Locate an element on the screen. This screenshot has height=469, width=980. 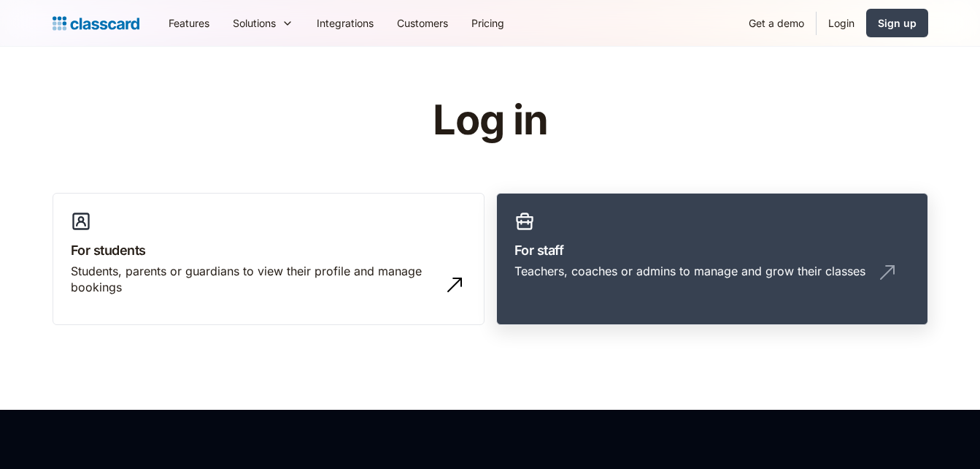
a: For staffTeachers, coaches or admins to manage and grow their classes is located at coordinates (713, 259).